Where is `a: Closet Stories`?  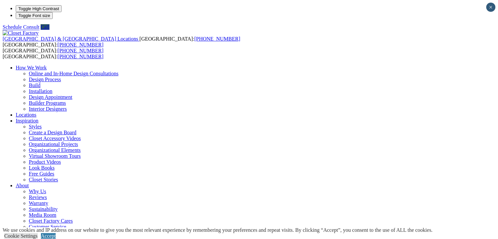
a: Closet Stories is located at coordinates (43, 179).